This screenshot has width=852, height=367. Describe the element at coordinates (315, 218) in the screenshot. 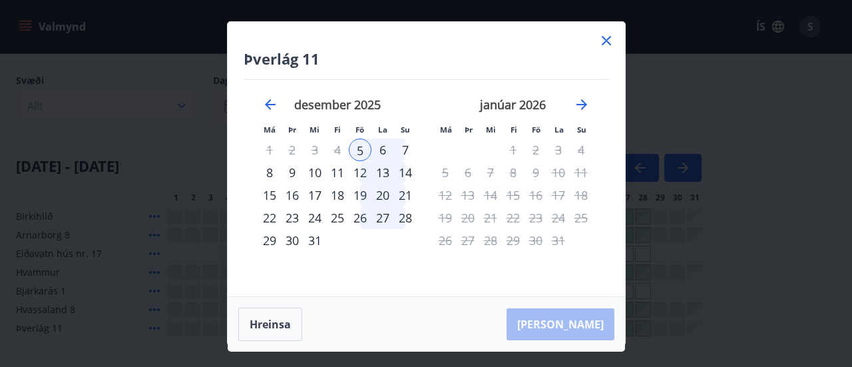

I see `div: 24` at that location.